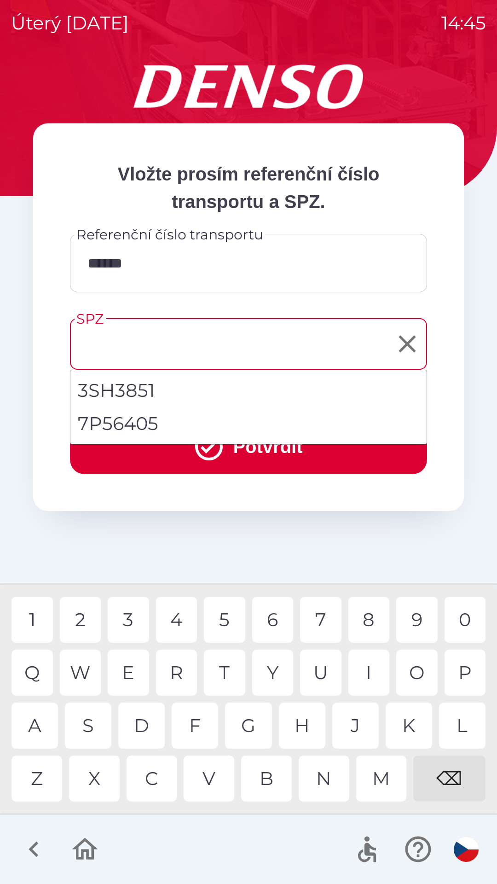 The width and height of the screenshot is (497, 884). What do you see at coordinates (407, 344) in the screenshot?
I see `button: Clear` at bounding box center [407, 344].